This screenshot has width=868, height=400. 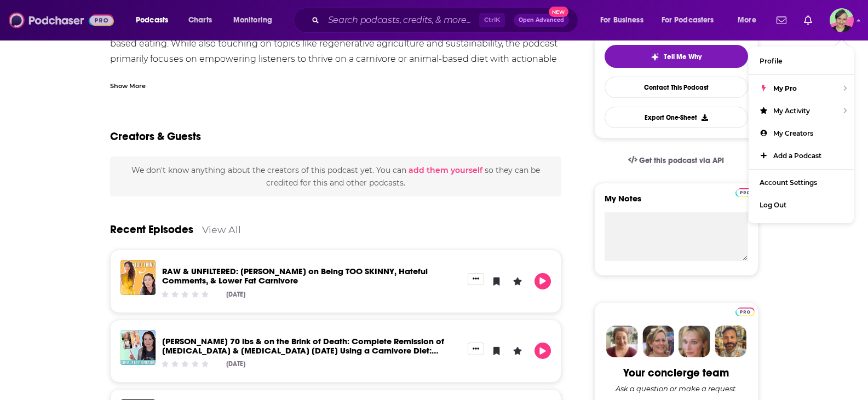 I want to click on span: My Activity, so click(x=791, y=111).